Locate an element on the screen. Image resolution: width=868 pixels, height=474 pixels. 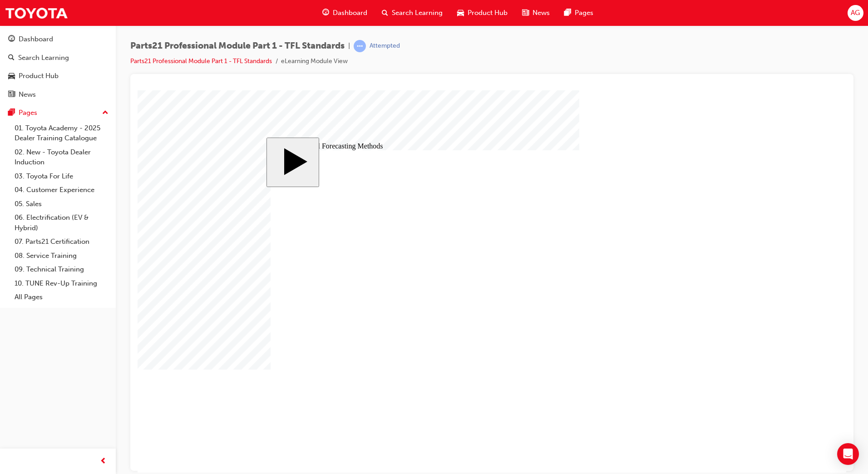
a: guage-iconDashboard is located at coordinates (345, 13).